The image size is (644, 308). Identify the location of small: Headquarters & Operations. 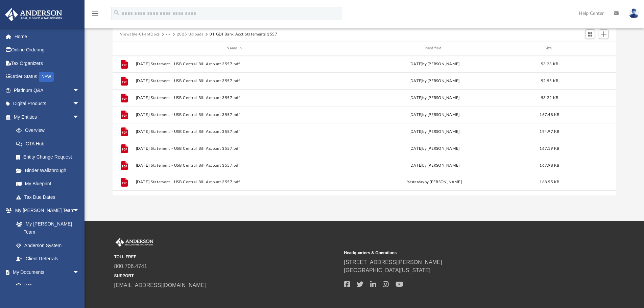
(457, 253).